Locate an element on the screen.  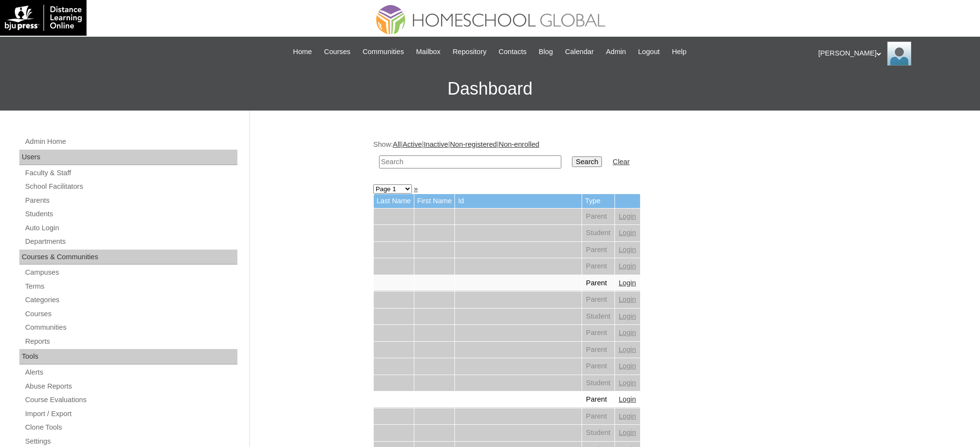
img: logo-white.png is located at coordinates (43, 18).